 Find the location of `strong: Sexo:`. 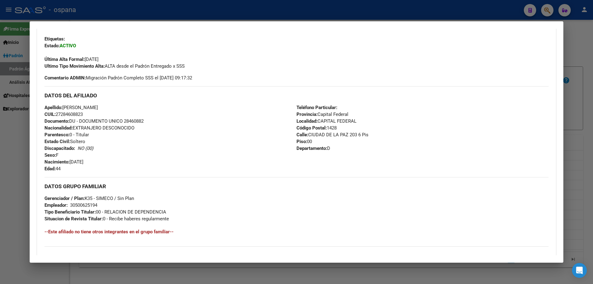

strong: Sexo: is located at coordinates (50, 155).